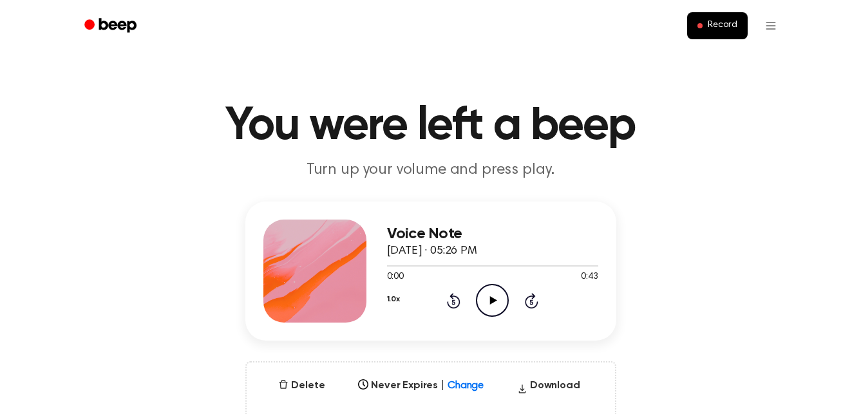 The image size is (861, 414). Describe the element at coordinates (111, 26) in the screenshot. I see `a: Beep` at that location.